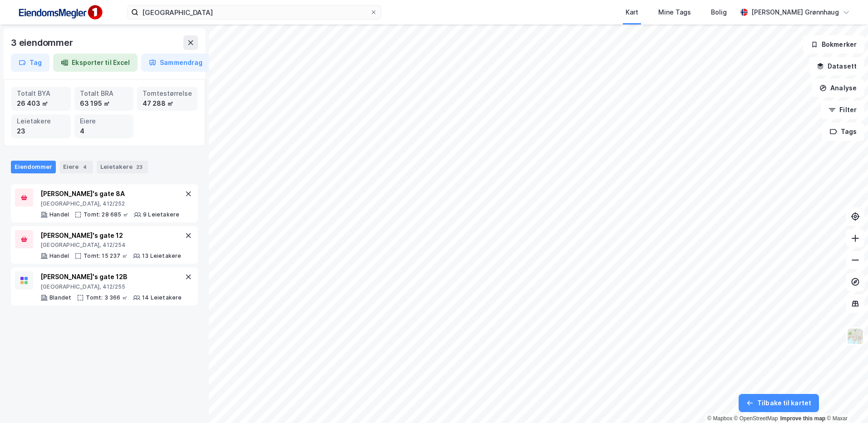 The height and width of the screenshot is (423, 868). What do you see at coordinates (161, 215) in the screenshot?
I see `div: 9 Leietakere` at bounding box center [161, 215].